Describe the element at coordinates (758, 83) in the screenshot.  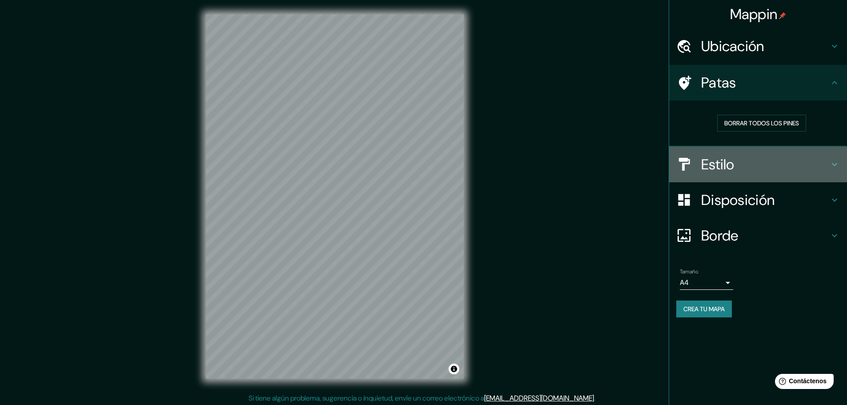
I see `div: Patas` at that location.